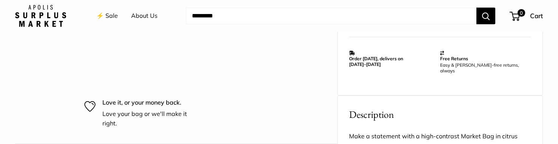 This screenshot has height=144, width=558. What do you see at coordinates (537, 15) in the screenshot?
I see `span: Cart` at bounding box center [537, 15].